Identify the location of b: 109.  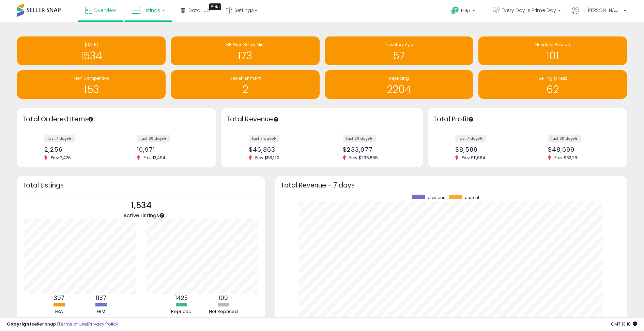
(223, 298).